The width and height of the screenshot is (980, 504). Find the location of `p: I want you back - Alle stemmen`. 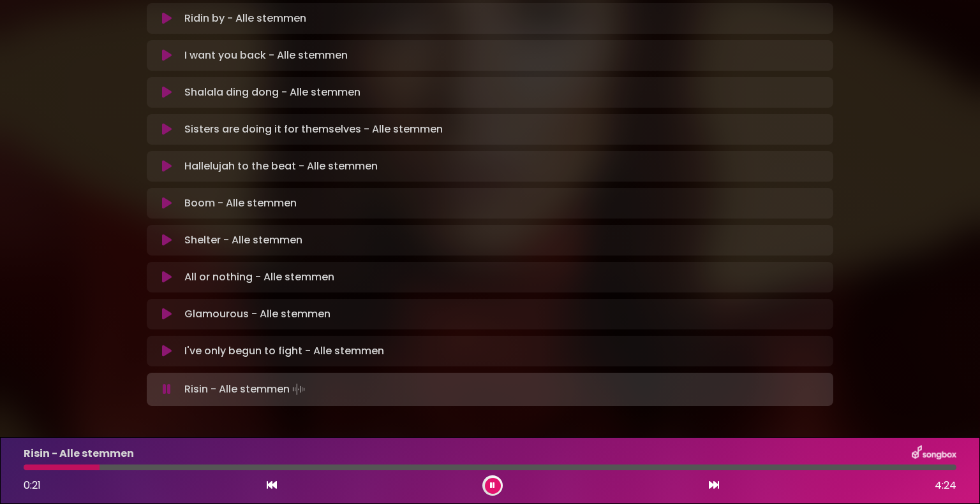

p: I want you back - Alle stemmen is located at coordinates (266, 56).